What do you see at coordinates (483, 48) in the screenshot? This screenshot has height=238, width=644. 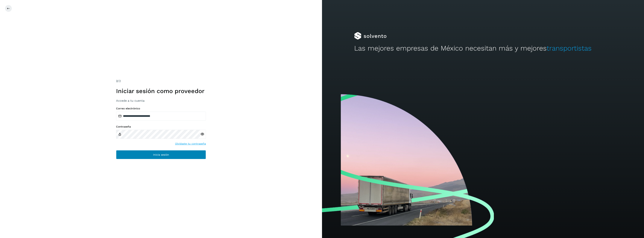 I see `h2: Las mejores empresas de México necesitan más y mejores` at bounding box center [483, 48].